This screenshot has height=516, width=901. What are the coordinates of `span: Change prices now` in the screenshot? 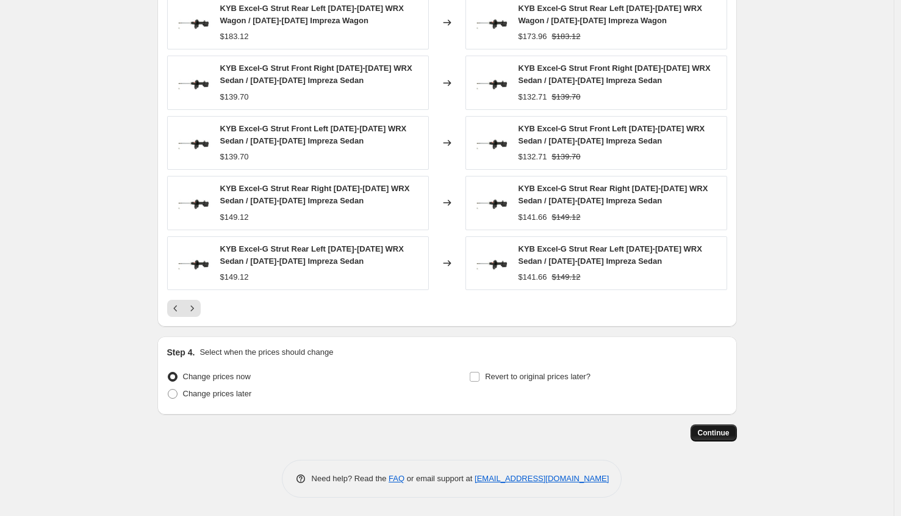 It's located at (217, 376).